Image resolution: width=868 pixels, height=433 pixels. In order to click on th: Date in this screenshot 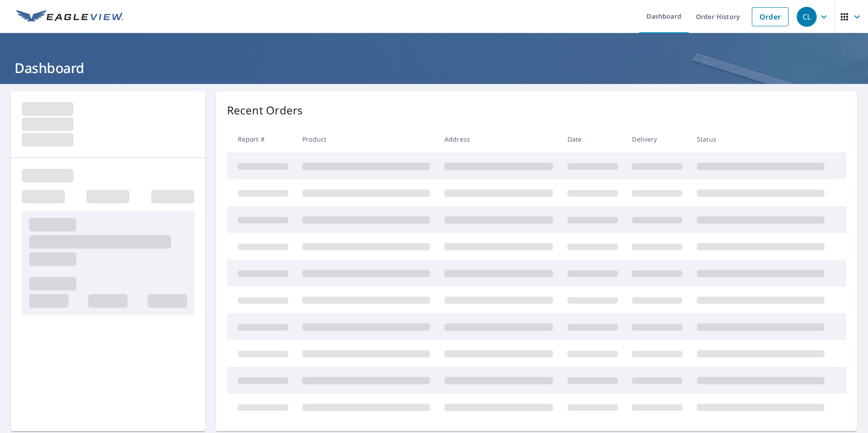, I will do `click(592, 139)`.